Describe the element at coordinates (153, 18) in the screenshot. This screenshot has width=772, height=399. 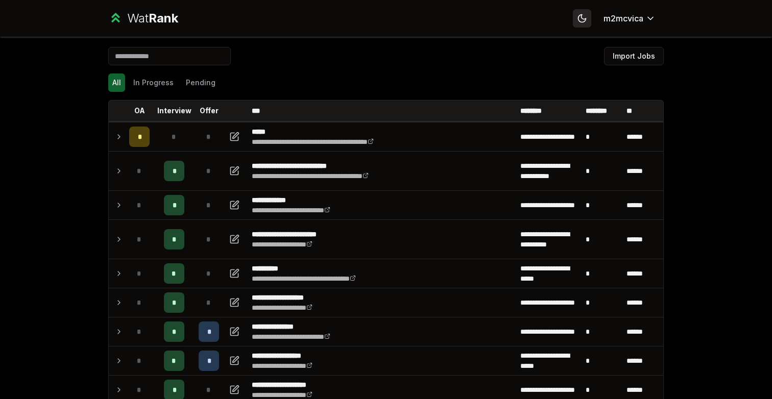
I see `div: Wat` at that location.